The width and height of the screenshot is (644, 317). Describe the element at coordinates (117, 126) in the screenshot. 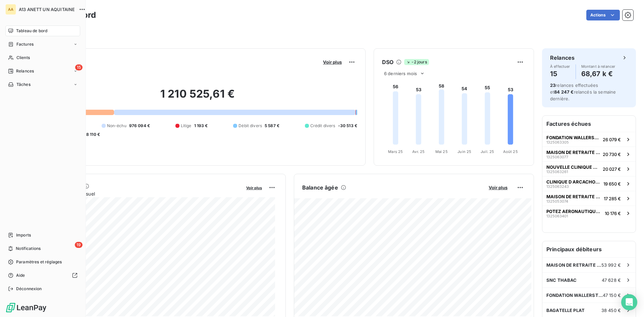

I see `span: Non-échu` at that location.